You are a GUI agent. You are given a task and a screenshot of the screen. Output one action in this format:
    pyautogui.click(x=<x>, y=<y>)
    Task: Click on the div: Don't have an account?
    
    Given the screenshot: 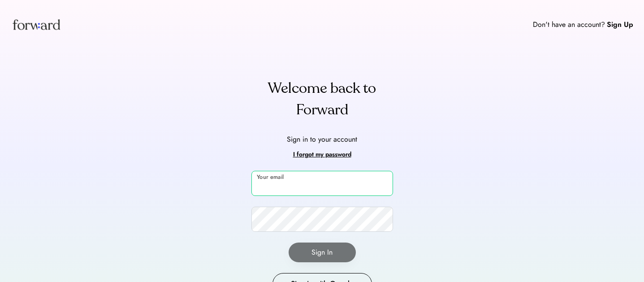 What is the action you would take?
    pyautogui.click(x=569, y=25)
    